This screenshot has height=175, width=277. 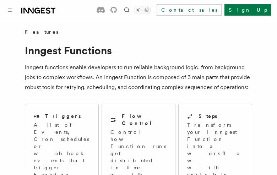 What do you see at coordinates (142, 10) in the screenshot?
I see `button: Toggle dark mode` at bounding box center [142, 10].